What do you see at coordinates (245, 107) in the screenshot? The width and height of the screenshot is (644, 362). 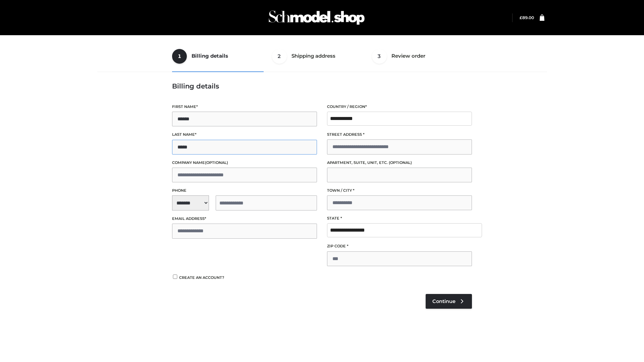 I see `label: First name` at bounding box center [245, 107].